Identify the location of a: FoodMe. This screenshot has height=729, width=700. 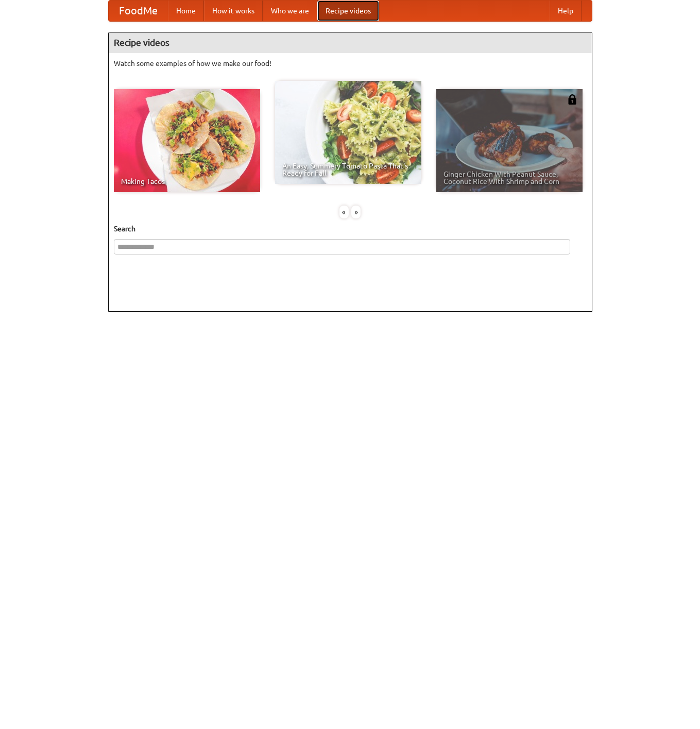
(138, 11).